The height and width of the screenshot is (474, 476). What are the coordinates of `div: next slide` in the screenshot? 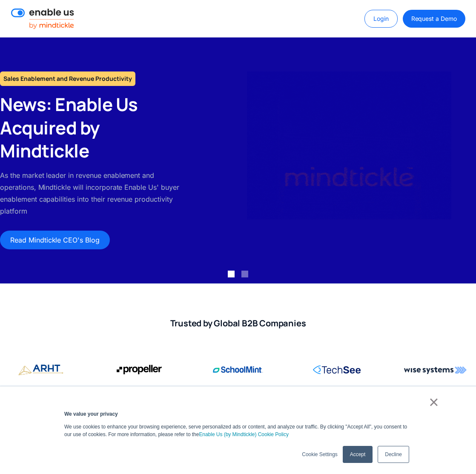 It's located at (459, 161).